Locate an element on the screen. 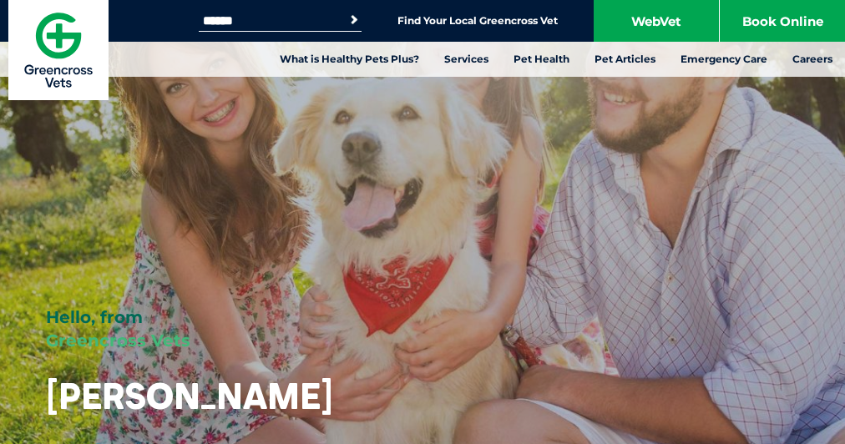 The width and height of the screenshot is (845, 444). a: Pet Articles is located at coordinates (625, 59).